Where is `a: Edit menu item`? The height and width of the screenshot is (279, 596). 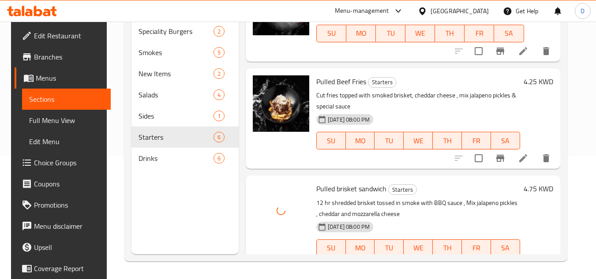
a: Edit menu item is located at coordinates (523, 51).